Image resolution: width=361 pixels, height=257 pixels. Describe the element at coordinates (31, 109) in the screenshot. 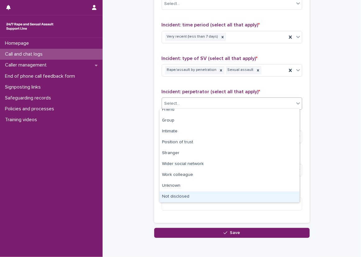

I see `p: Policies and processes` at that location.